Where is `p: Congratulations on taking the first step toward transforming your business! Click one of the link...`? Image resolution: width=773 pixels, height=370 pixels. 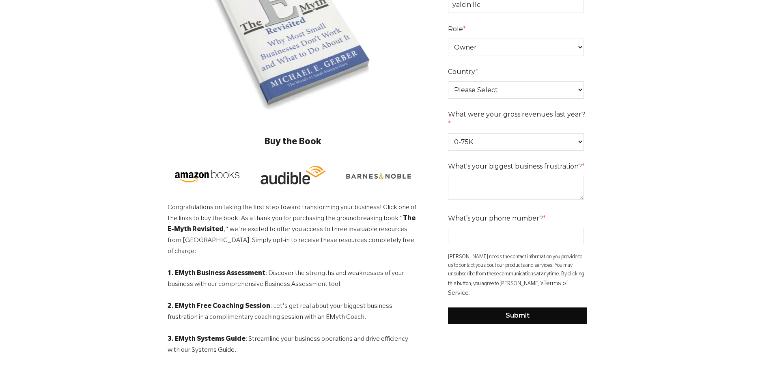
p: Congratulations on taking the first step toward transforming your business! Click one of the link... is located at coordinates (293, 279).